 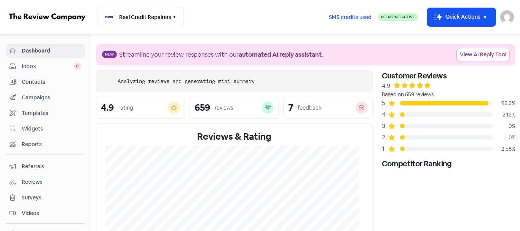 What do you see at coordinates (328, 108) in the screenshot?
I see `a: 7feedback` at bounding box center [328, 108].